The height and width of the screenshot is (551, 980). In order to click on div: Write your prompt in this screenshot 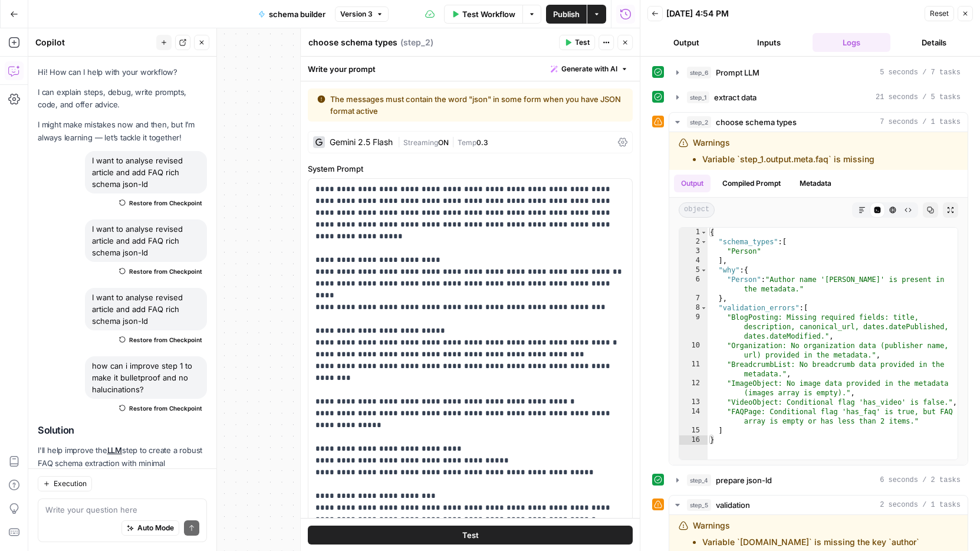, I will do `click(470, 69)`.